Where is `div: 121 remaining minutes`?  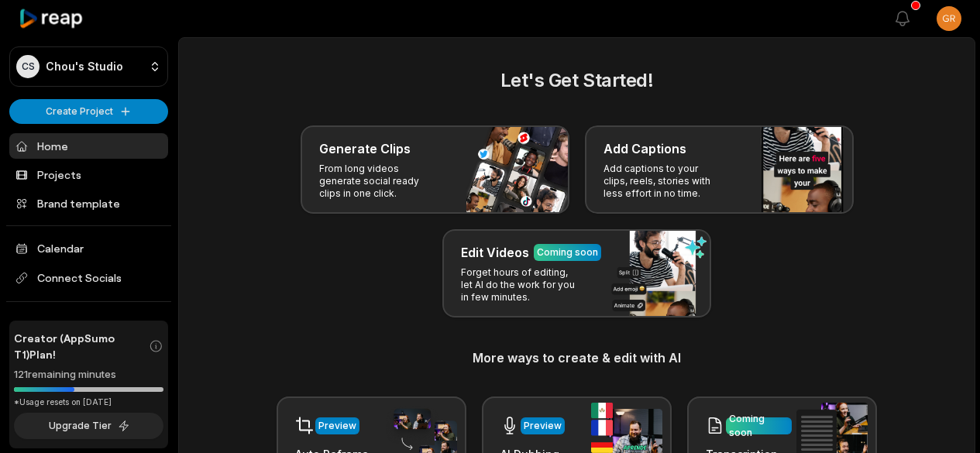 div: 121 remaining minutes is located at coordinates (88, 375).